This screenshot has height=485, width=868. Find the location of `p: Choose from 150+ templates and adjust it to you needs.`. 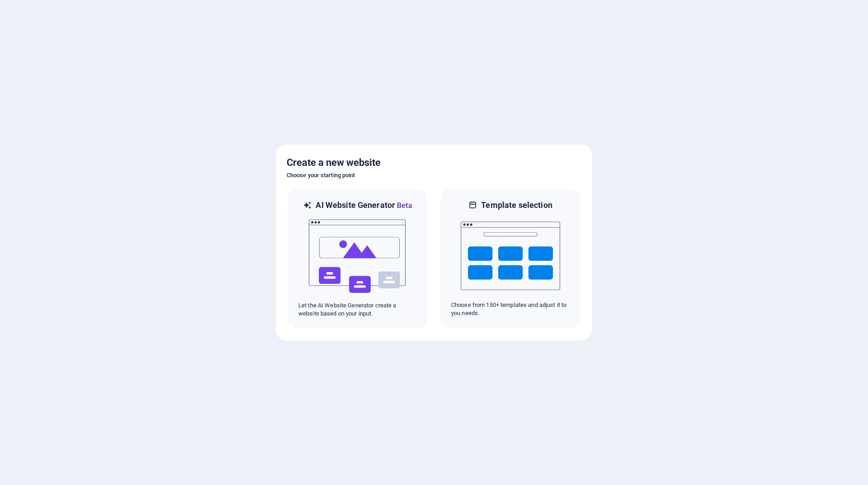

p: Choose from 150+ templates and adjust it to you needs. is located at coordinates (510, 309).